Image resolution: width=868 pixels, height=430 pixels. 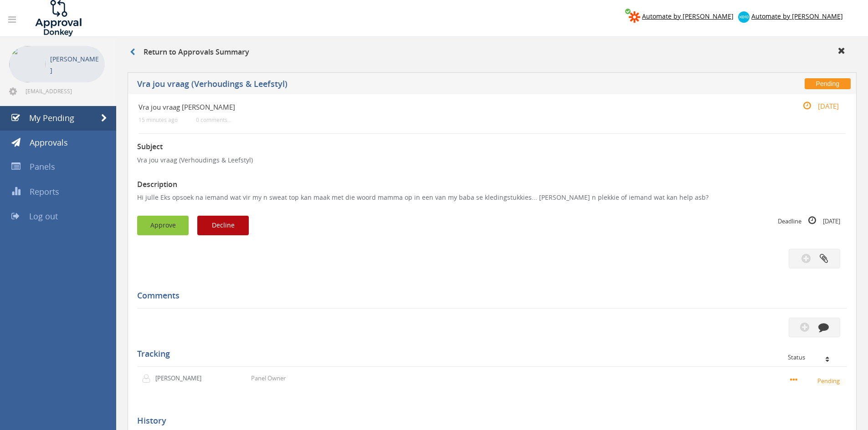 What do you see at coordinates (492, 198) in the screenshot?
I see `p: Hi julle Eks opsoek na iemand wat vir my n sweat top kan maak met die woord mamma op in een van m...` at bounding box center [492, 198].